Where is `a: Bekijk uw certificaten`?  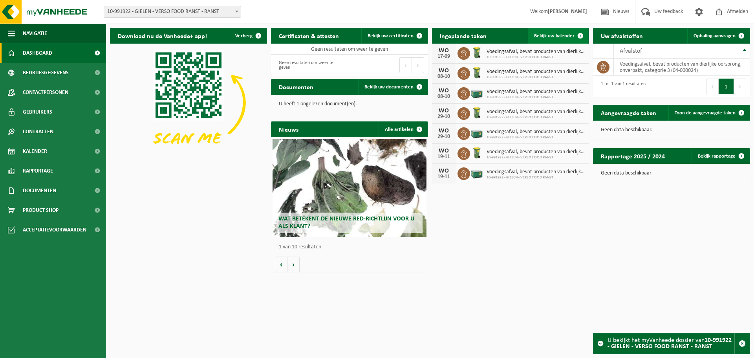
a: Bekijk uw certificaten is located at coordinates (394, 36).